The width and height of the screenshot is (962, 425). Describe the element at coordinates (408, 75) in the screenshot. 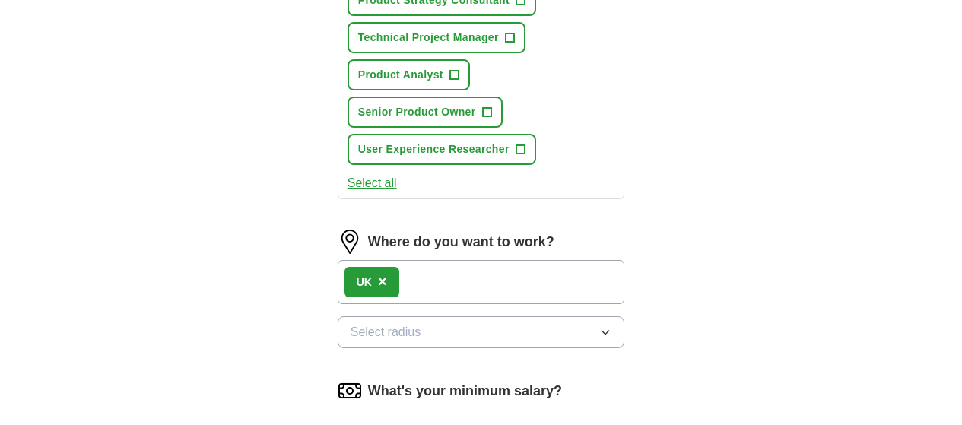

I see `button: Product Analyst` at that location.